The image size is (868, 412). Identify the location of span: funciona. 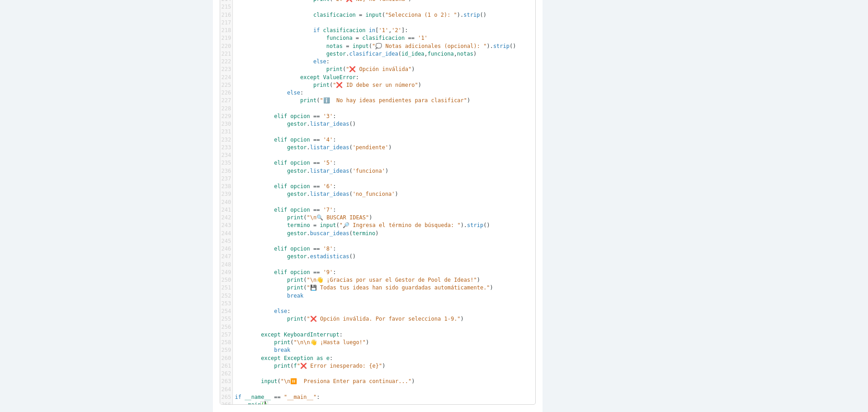
(441, 54).